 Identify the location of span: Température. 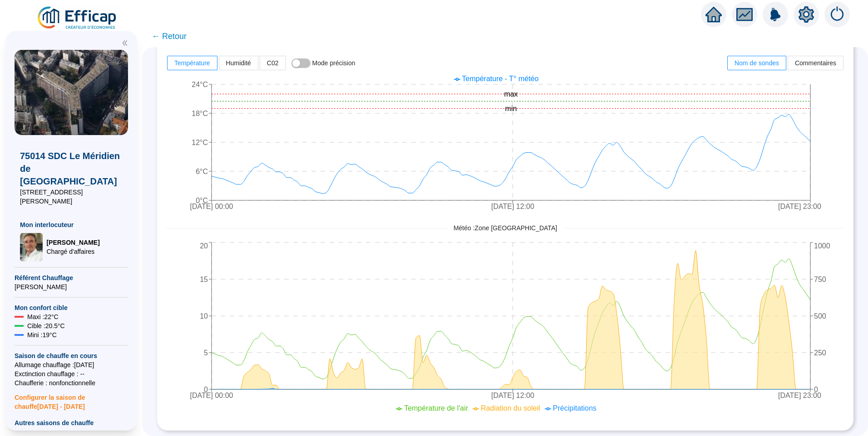
(192, 63).